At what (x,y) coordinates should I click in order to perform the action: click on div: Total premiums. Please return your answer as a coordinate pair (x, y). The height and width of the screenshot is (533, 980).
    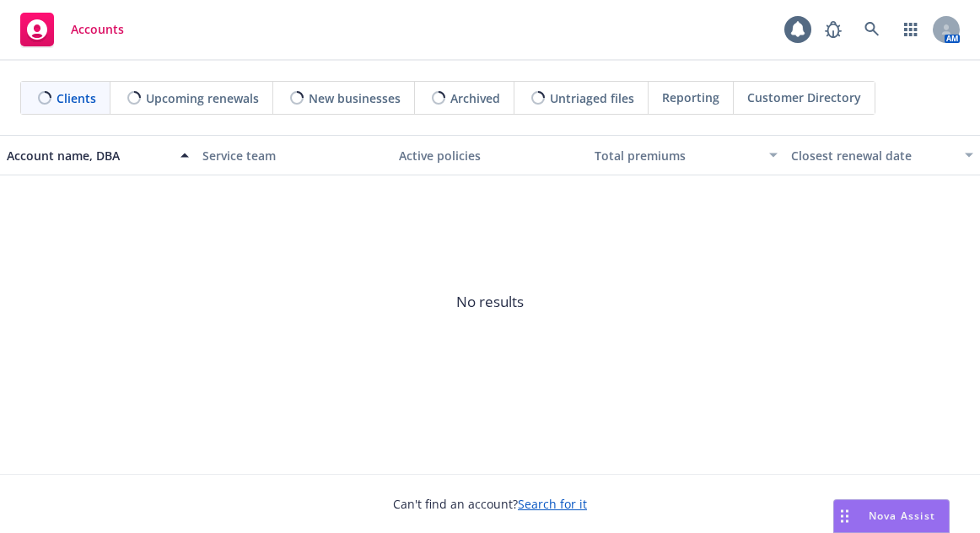
    Looking at the image, I should click on (676, 155).